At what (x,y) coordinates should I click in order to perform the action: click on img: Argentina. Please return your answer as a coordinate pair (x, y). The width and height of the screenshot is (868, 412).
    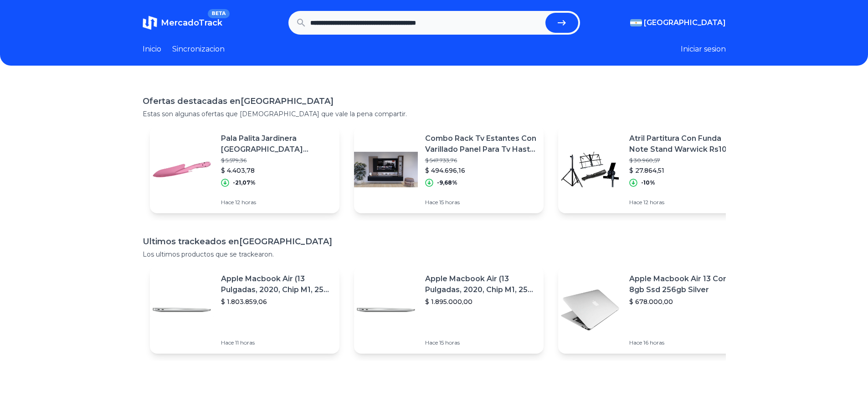
    Looking at the image, I should click on (636, 23).